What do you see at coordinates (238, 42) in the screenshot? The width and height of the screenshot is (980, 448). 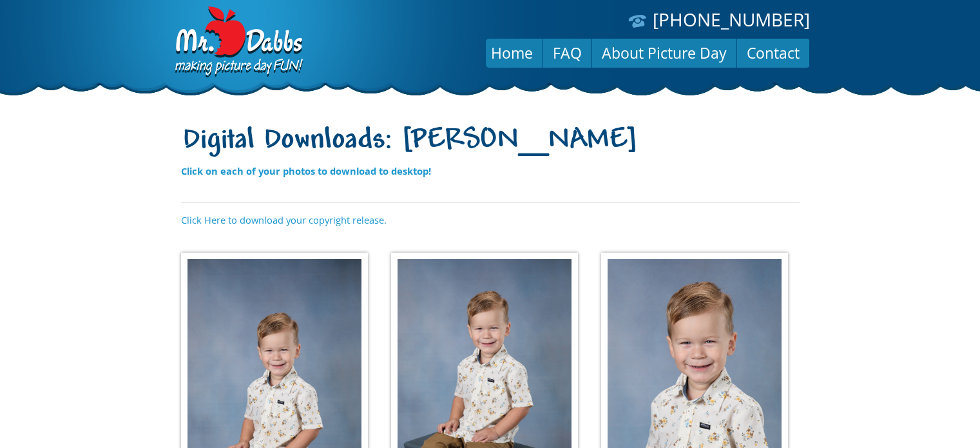 I see `img: Dabbs Company` at bounding box center [238, 42].